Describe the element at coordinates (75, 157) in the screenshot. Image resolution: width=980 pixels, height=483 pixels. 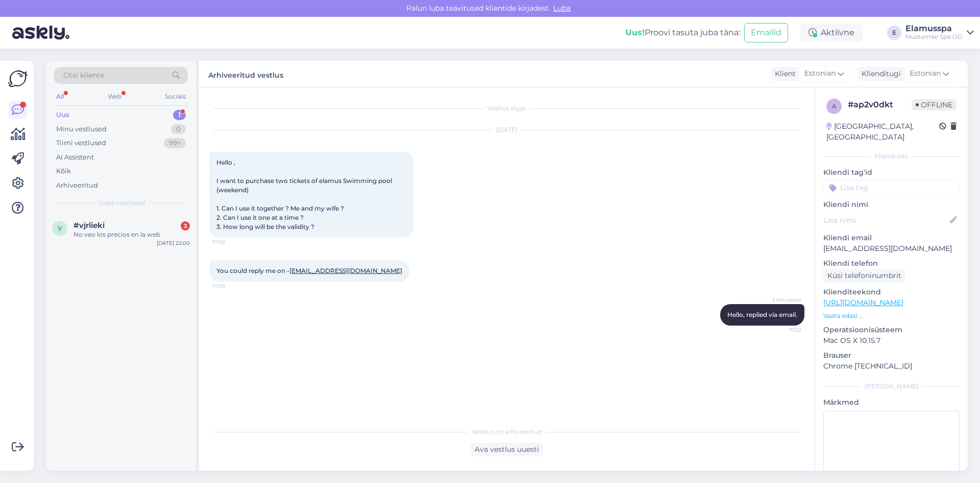
I see `div: AI Assistent` at that location.